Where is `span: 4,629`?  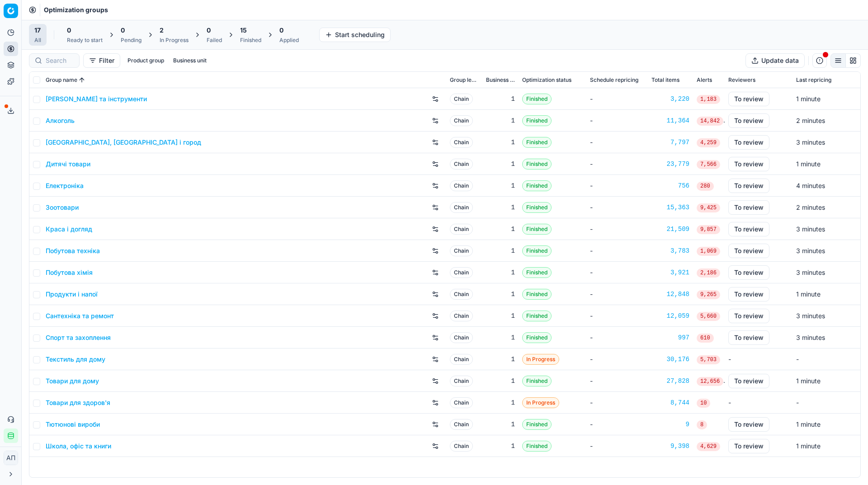 span: 4,629 is located at coordinates (708, 446).